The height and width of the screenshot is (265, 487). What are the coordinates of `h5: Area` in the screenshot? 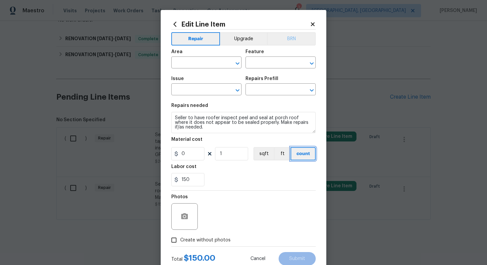 It's located at (177, 52).